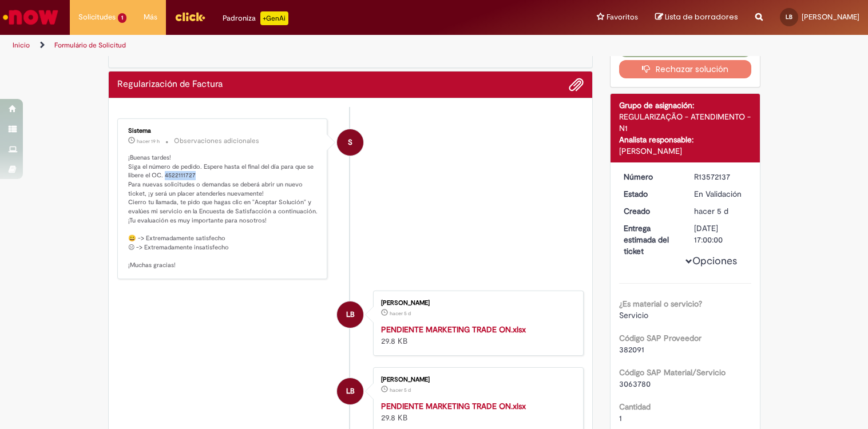 The height and width of the screenshot is (429, 868). Describe the element at coordinates (635, 407) in the screenshot. I see `b: Cantidad` at that location.